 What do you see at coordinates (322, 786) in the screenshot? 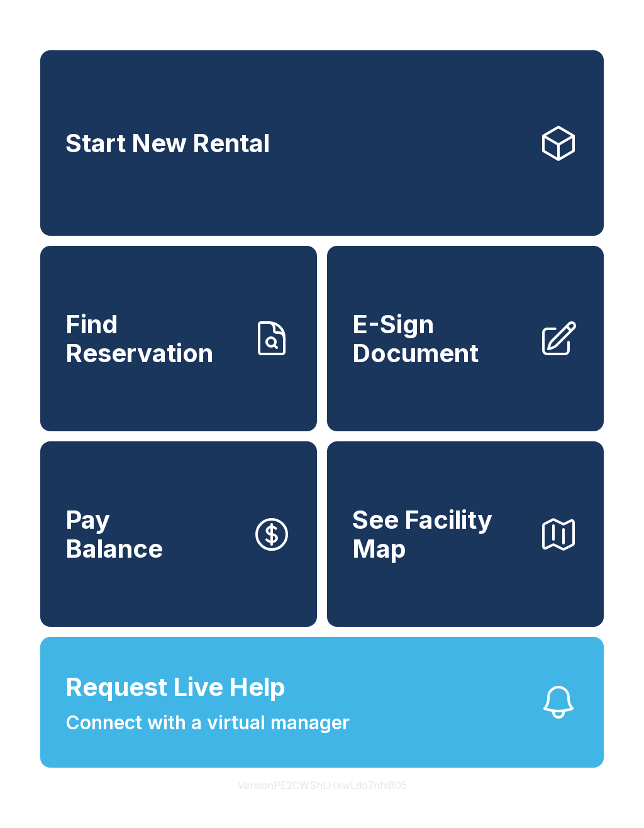
I see `button: VersionPE2CWShLHxwLdo7nhiB05` at bounding box center [322, 786].